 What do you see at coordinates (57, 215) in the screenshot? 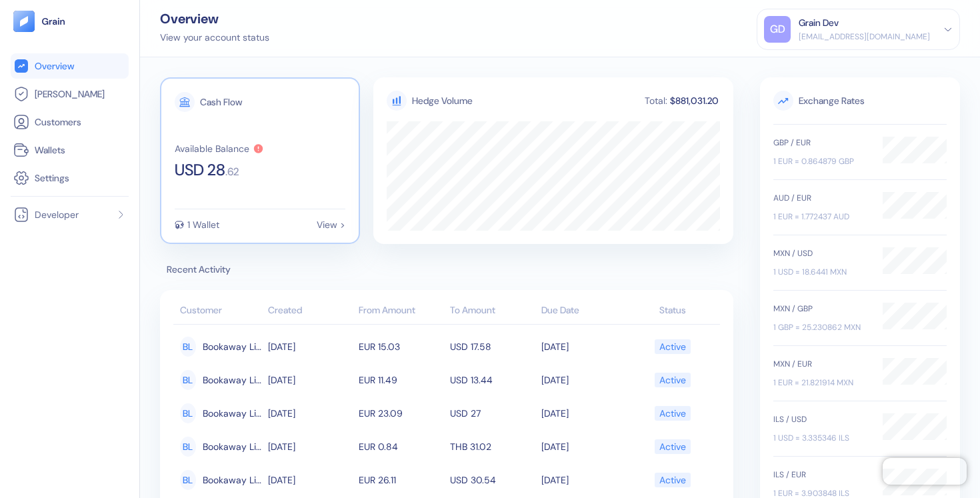
I see `span: Developer` at bounding box center [57, 215].